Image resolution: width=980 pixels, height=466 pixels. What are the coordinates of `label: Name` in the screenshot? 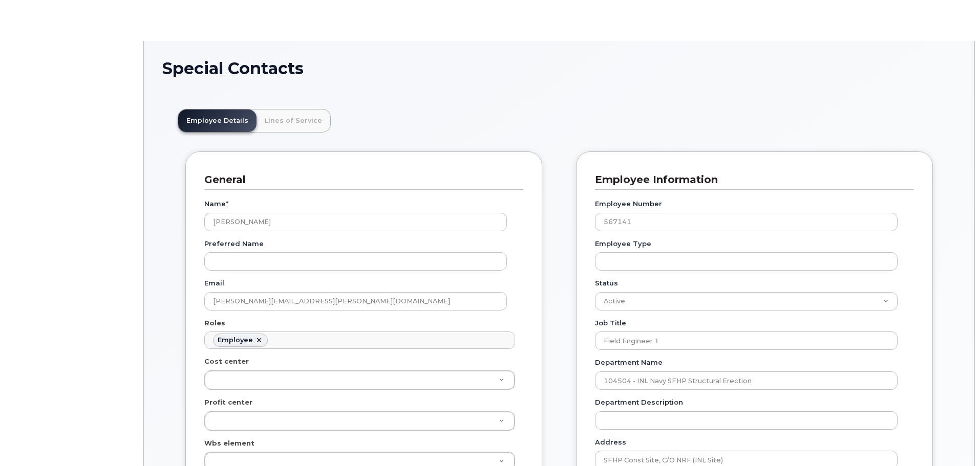 It's located at (216, 204).